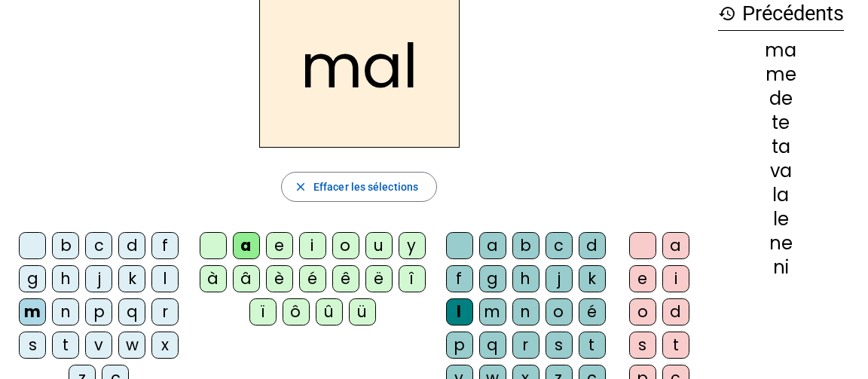 The image size is (868, 379). What do you see at coordinates (781, 268) in the screenshot?
I see `div: ni` at bounding box center [781, 268].